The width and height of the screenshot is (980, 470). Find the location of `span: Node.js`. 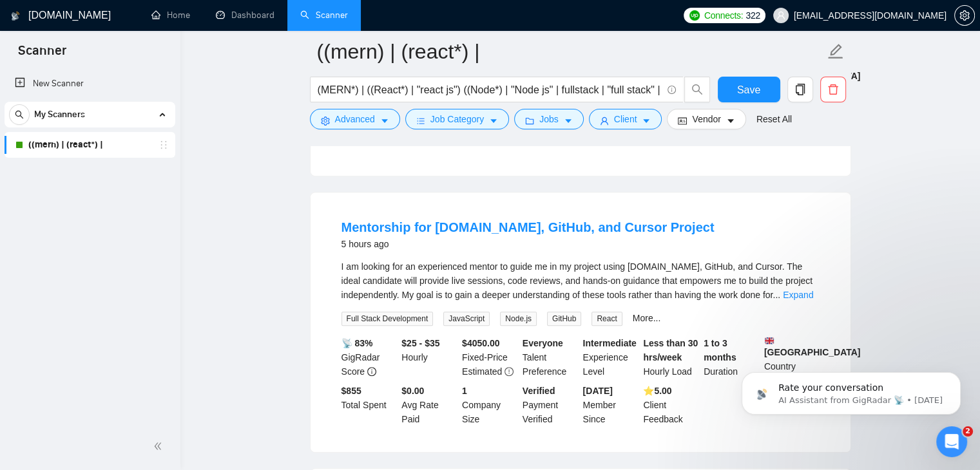

span: Node.js is located at coordinates (518, 319).